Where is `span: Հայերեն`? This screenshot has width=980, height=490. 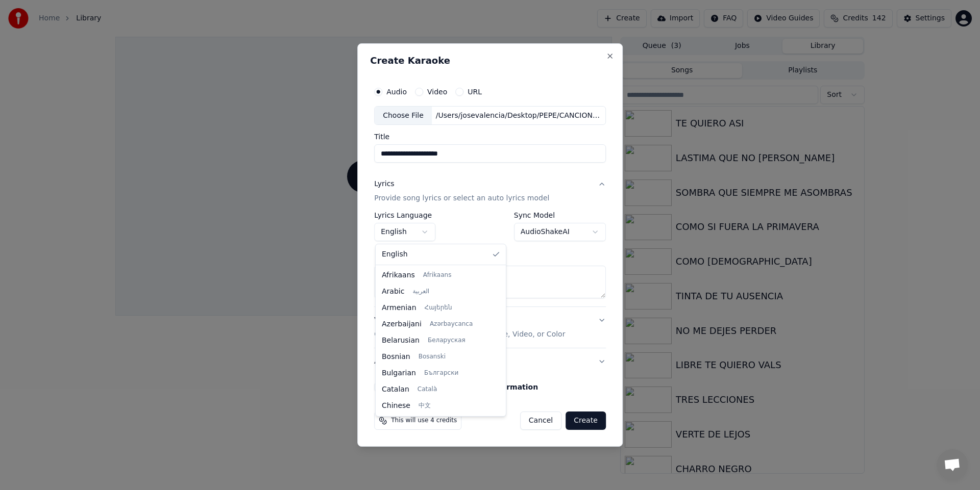 span: Հայերեն is located at coordinates (438, 308).